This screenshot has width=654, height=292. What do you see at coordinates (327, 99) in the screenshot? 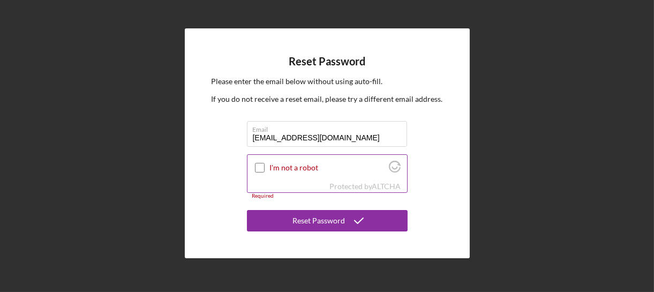
I see `p: If you do not receive a reset email, please try a different email address.` at bounding box center [327, 99].